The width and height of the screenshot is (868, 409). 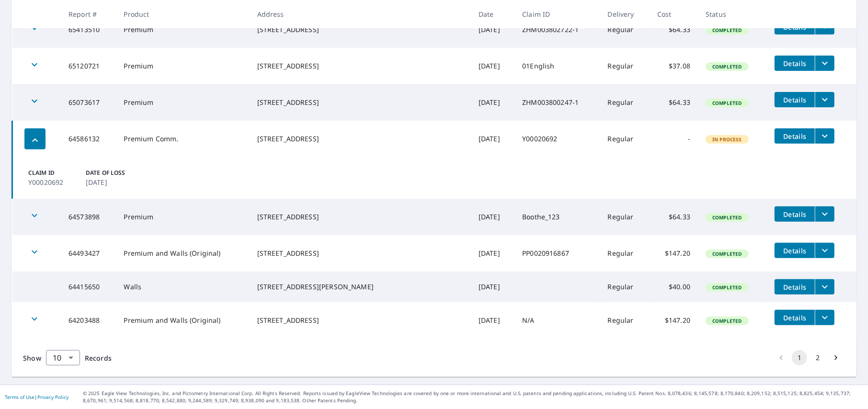 I want to click on td: 64203488, so click(x=88, y=321).